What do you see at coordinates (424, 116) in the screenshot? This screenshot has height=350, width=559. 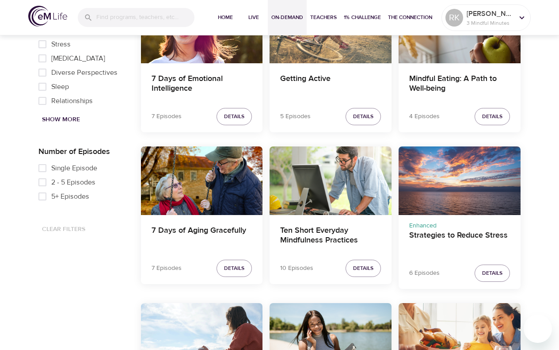 I see `p: 4 Episodes` at bounding box center [424, 116].